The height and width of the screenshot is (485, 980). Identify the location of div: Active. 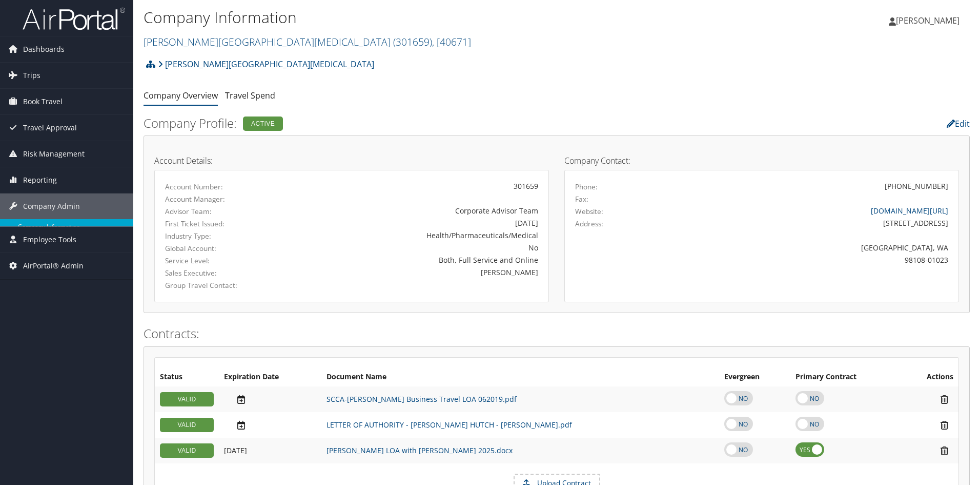
(263, 123).